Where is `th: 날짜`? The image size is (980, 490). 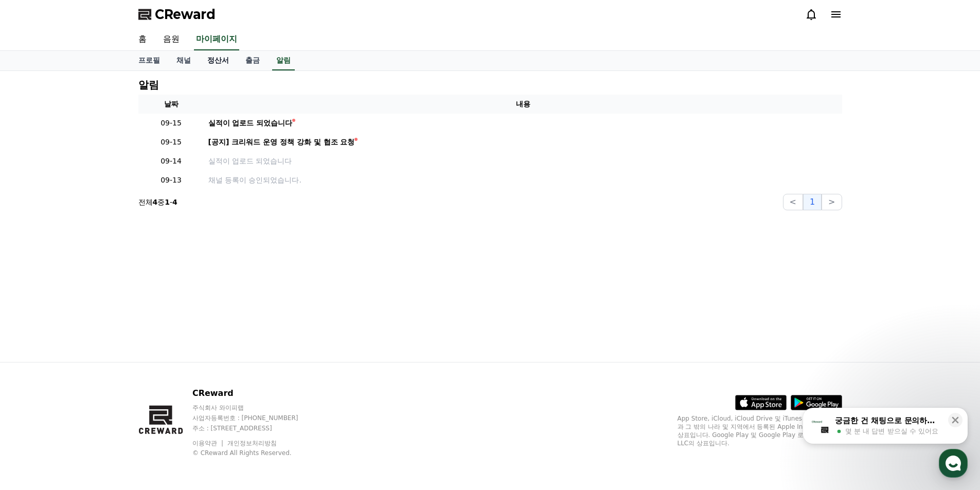
th: 날짜 is located at coordinates (171, 104).